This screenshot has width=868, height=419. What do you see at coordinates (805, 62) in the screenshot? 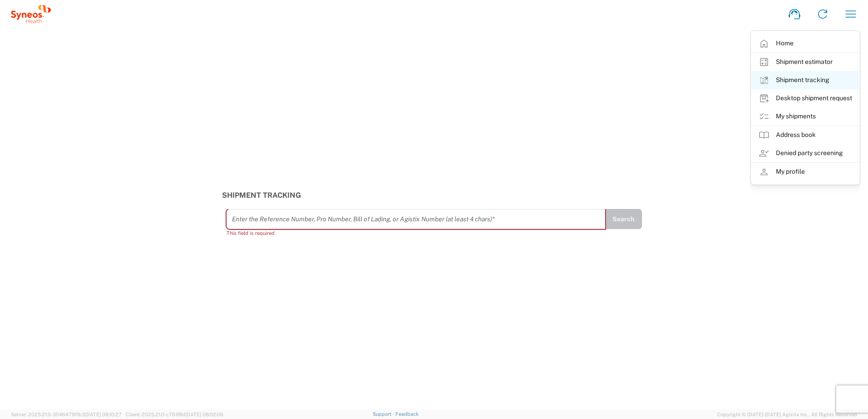
I see `a: Shipment estimator` at bounding box center [805, 62].